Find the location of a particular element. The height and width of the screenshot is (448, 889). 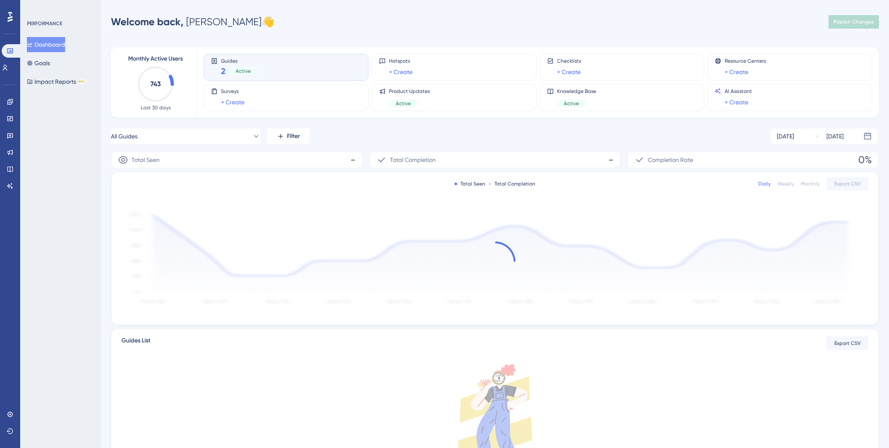

span: Last 30 days is located at coordinates (156, 108).